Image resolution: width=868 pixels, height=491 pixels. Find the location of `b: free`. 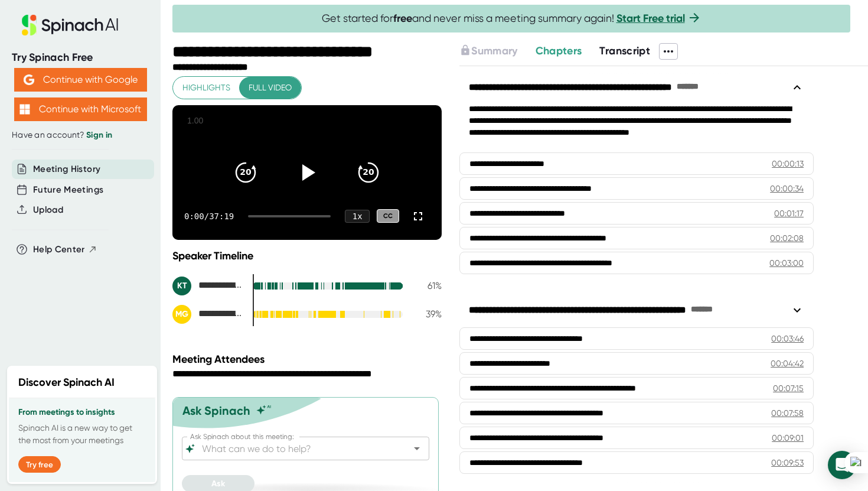

b: free is located at coordinates (403, 18).